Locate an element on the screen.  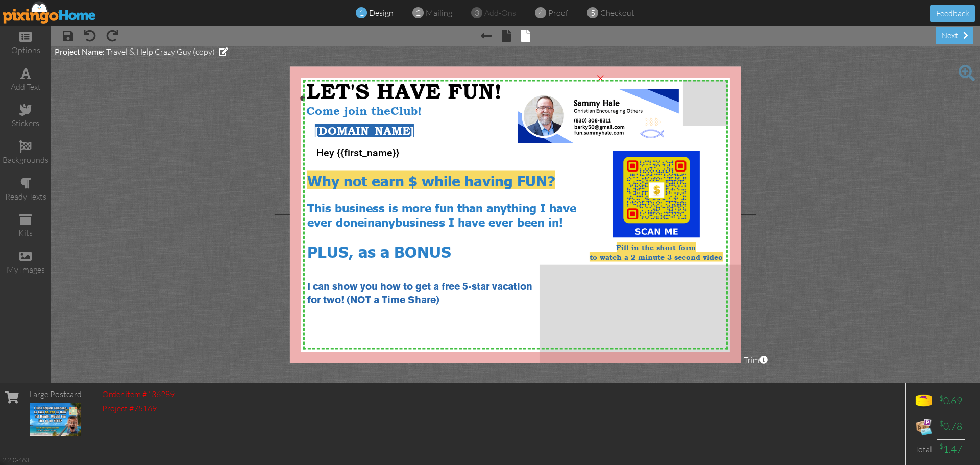
span: Project Name: is located at coordinates (80, 51).